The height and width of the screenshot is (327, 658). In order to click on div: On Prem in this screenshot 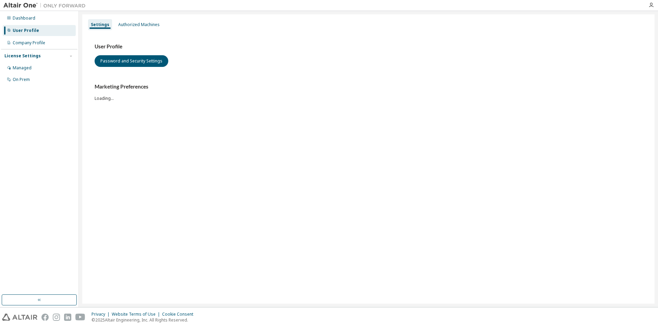, I will do `click(21, 80)`.